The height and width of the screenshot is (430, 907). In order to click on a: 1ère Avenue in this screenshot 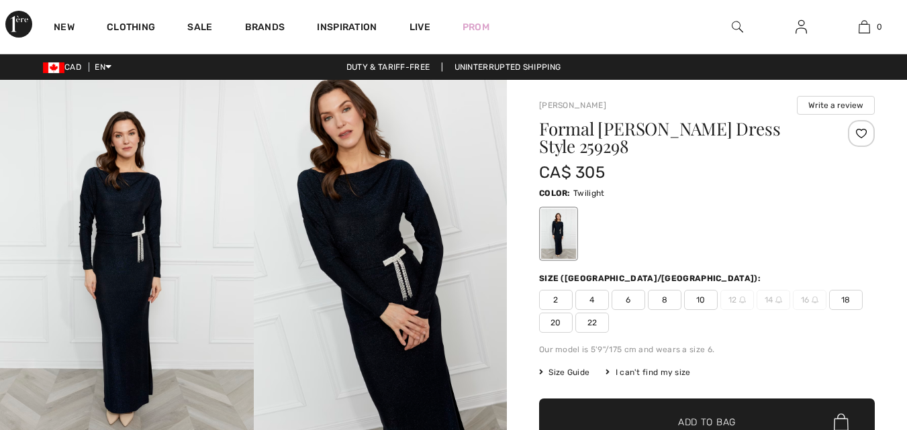, I will do `click(19, 24)`.